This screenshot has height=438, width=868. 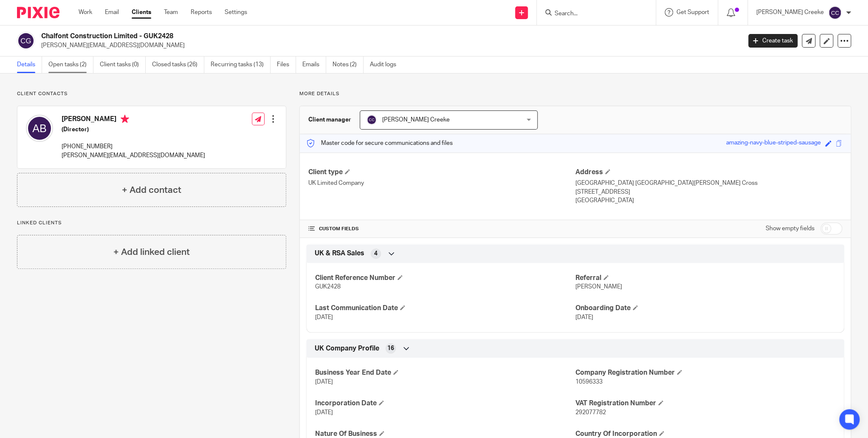 What do you see at coordinates (170, 12) in the screenshot?
I see `a: Team` at bounding box center [170, 12].